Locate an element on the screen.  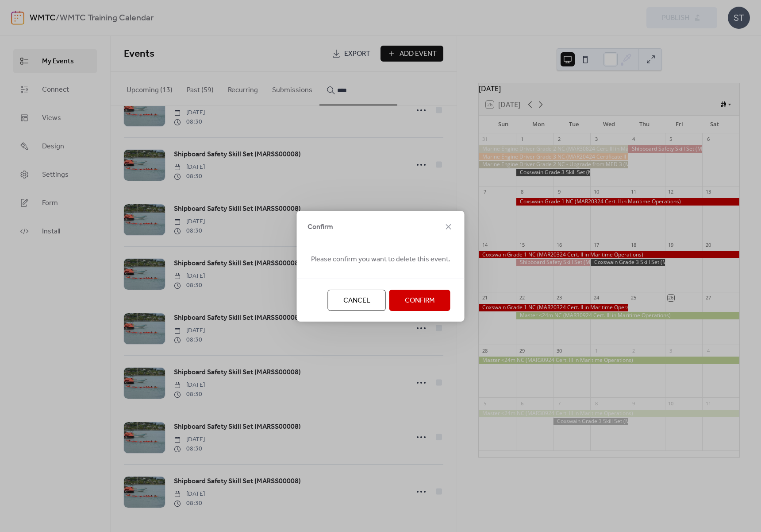
span: Cancel is located at coordinates (357, 301).